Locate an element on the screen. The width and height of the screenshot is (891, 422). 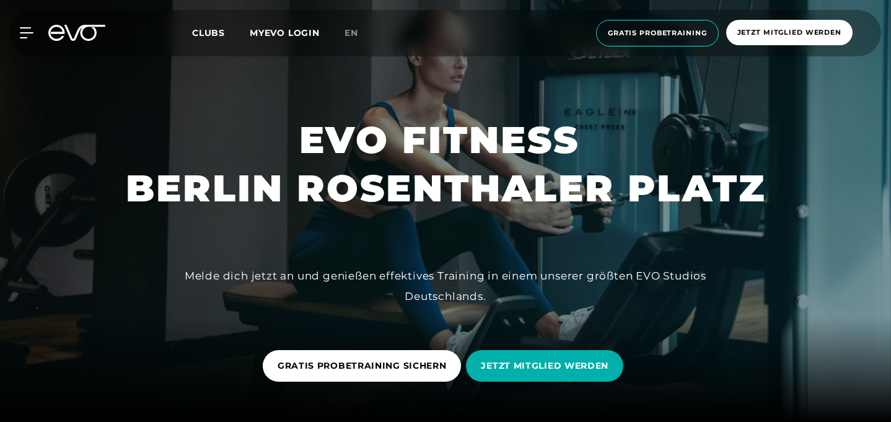
span: JETZT MITGLIED WERDEN is located at coordinates (544, 365).